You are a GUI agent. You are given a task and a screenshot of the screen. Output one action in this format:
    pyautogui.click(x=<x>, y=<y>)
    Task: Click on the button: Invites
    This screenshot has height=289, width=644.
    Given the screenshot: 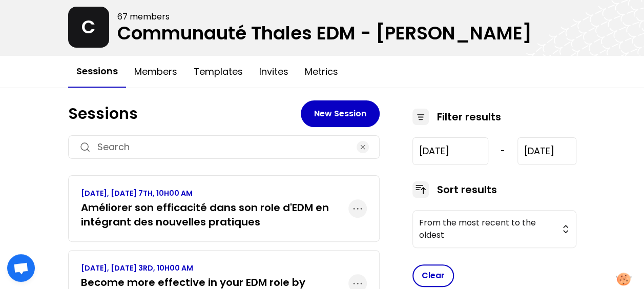 What is the action you would take?
    pyautogui.click(x=274, y=72)
    